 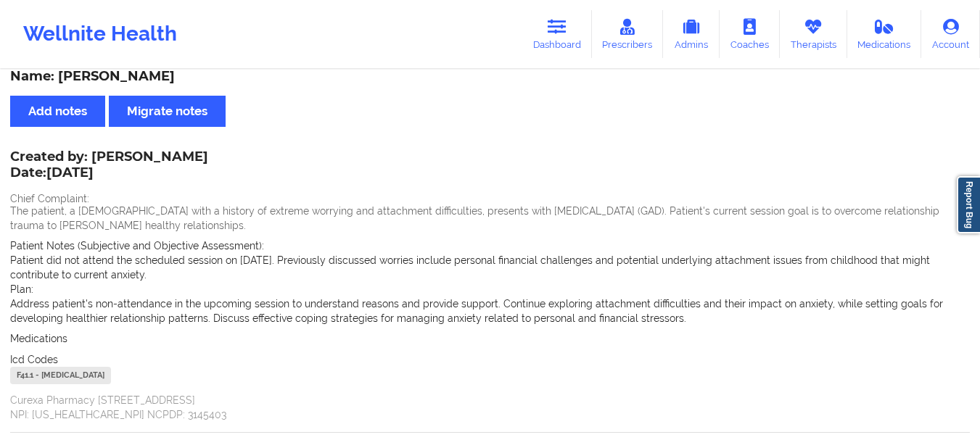 What do you see at coordinates (814, 34) in the screenshot?
I see `a: Therapists` at bounding box center [814, 34].